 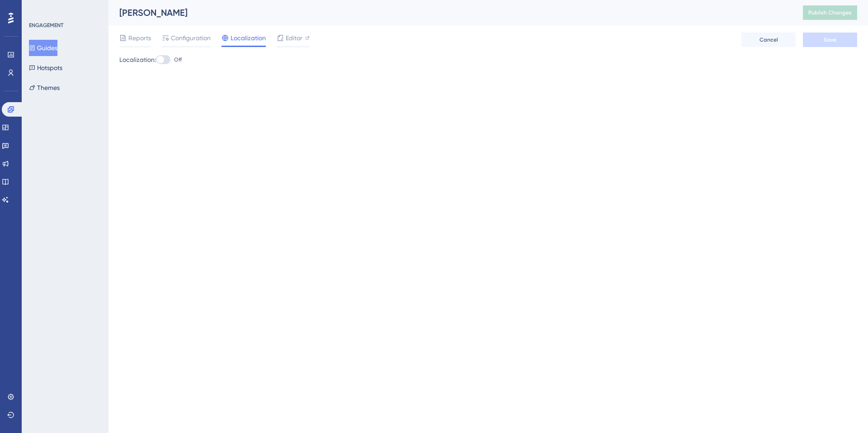 I want to click on span: Reports, so click(x=139, y=38).